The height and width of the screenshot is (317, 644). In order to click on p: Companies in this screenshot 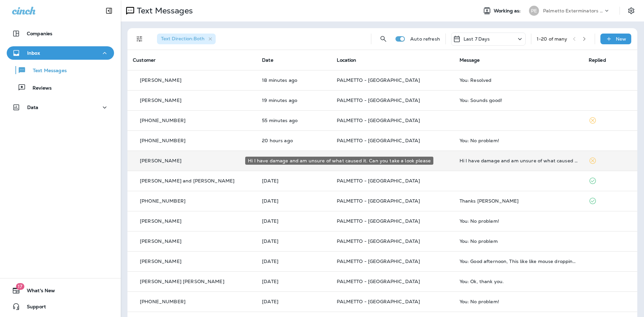, I will do `click(40, 33)`.